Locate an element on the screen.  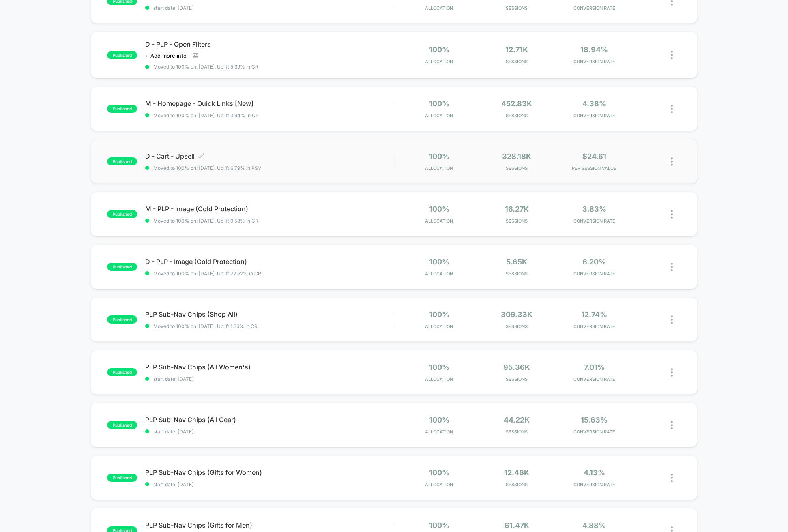
span: + Add more info is located at coordinates (166, 56).